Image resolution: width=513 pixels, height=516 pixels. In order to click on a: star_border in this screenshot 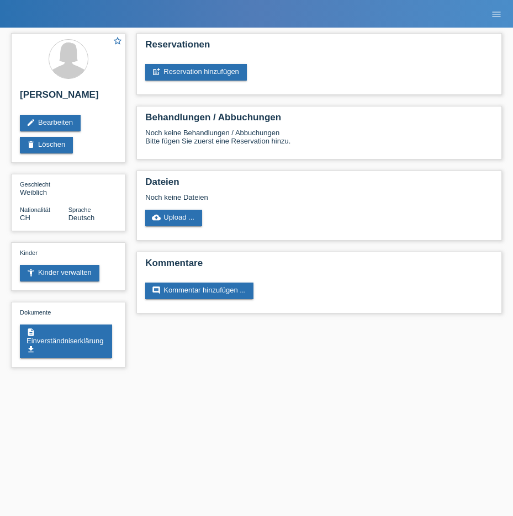, I will do `click(118, 41)`.